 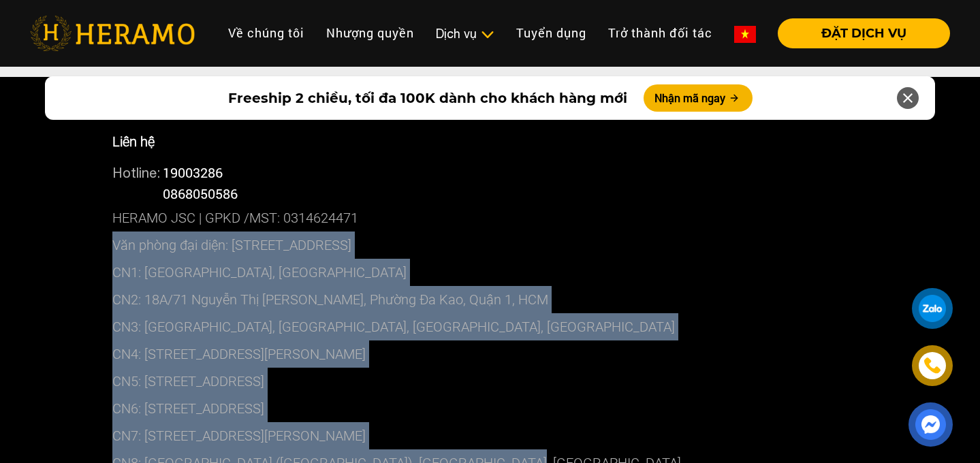 I want to click on a: Trở thành đối tác, so click(x=659, y=33).